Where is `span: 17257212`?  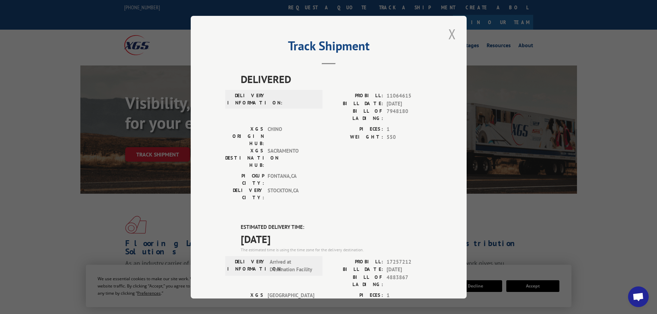
span: 17257212 is located at coordinates (410, 262).